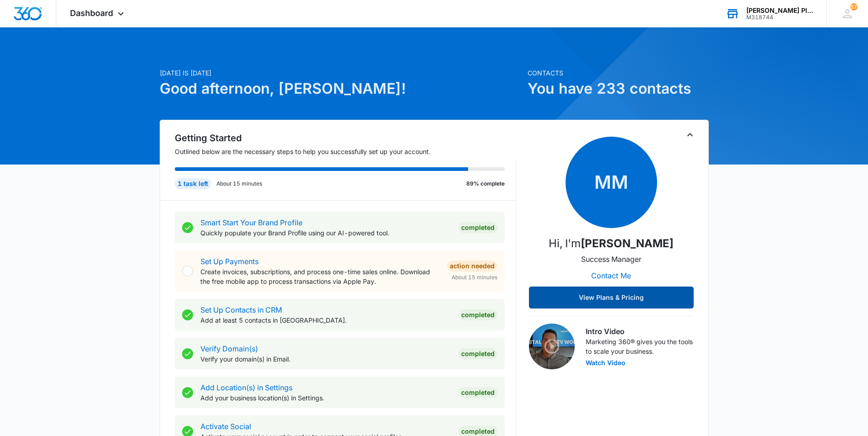 This screenshot has height=436, width=868. Describe the element at coordinates (92, 13) in the screenshot. I see `span: Dashboard` at that location.